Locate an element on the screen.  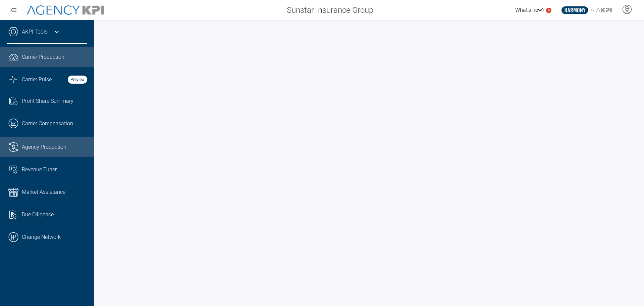
span: Carrier Pulse is located at coordinates (37, 79).